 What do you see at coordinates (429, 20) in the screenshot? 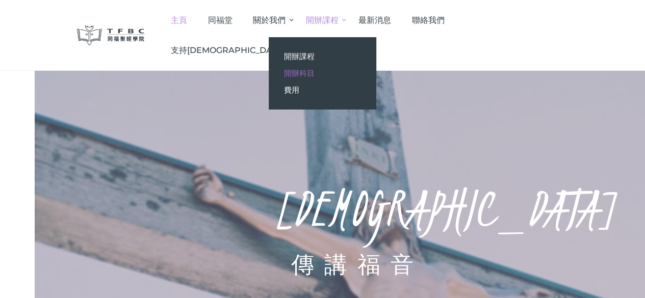
I see `span: 聯絡我們` at bounding box center [429, 20].